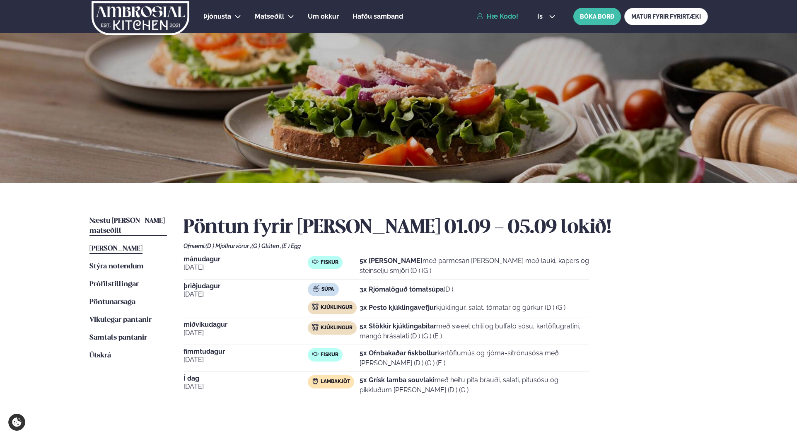  What do you see at coordinates (474, 332) in the screenshot?
I see `p: með sweet chili og buffalo sósu, kartöflugratíni, mangó hrásalati (D ) (G ) (E )` at bounding box center [474, 332].